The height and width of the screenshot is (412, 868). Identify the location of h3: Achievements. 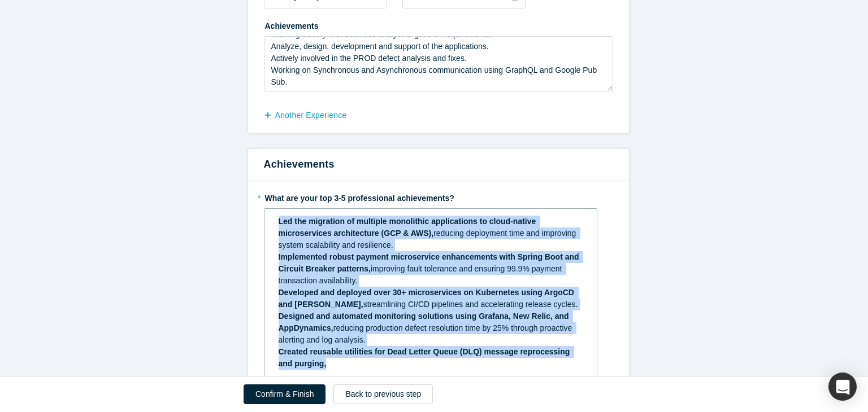
(438, 165).